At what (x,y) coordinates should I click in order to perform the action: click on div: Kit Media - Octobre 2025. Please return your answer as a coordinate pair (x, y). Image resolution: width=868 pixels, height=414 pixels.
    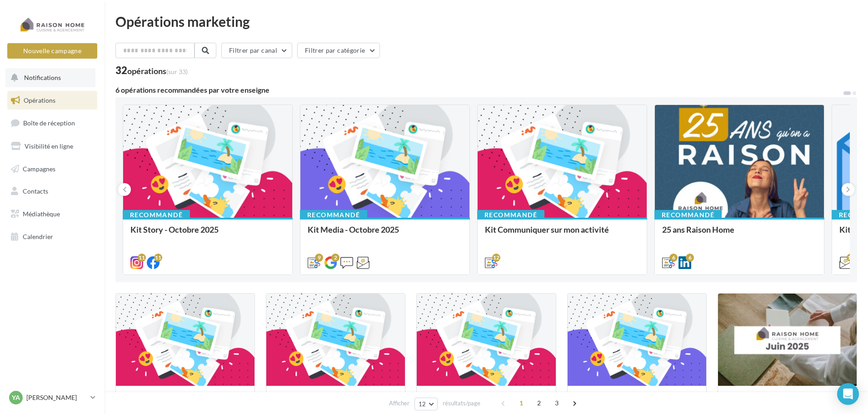
    Looking at the image, I should click on (385, 234).